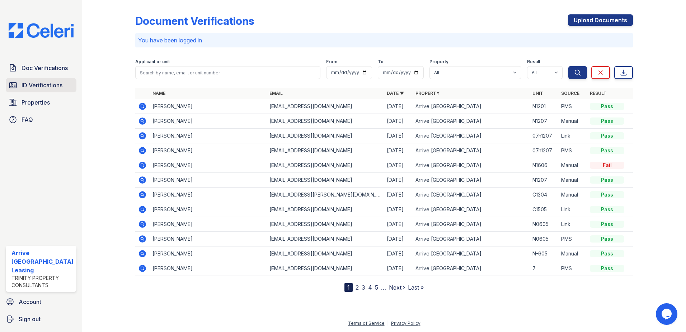  Describe the element at coordinates (544, 268) in the screenshot. I see `td: 7` at that location.